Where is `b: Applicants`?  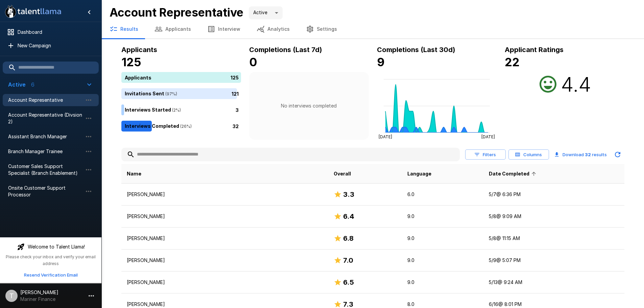 b: Applicants is located at coordinates (140, 50).